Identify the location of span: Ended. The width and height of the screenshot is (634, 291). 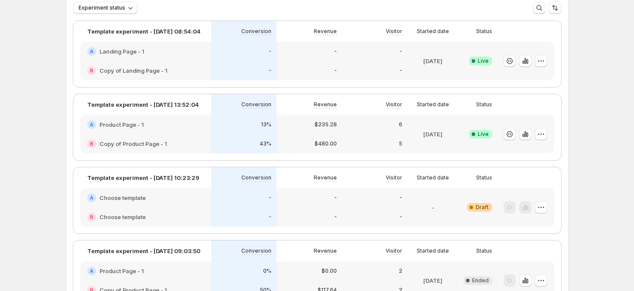
(480, 281).